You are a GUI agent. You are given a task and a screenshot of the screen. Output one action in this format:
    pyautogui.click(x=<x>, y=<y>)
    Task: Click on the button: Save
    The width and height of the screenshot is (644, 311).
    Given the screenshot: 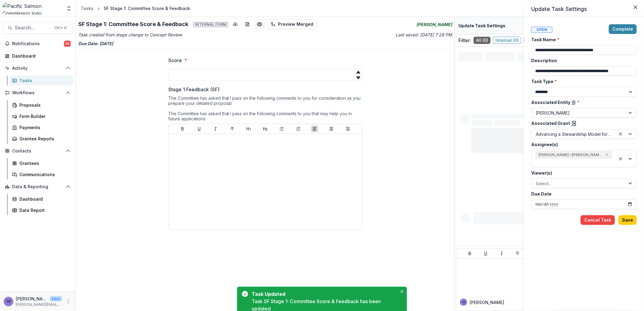 What is the action you would take?
    pyautogui.click(x=627, y=220)
    